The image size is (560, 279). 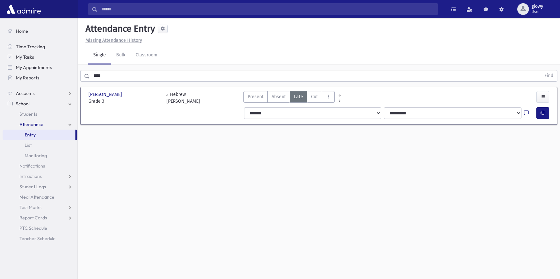 I want to click on span: Teacher Schedule, so click(x=38, y=238).